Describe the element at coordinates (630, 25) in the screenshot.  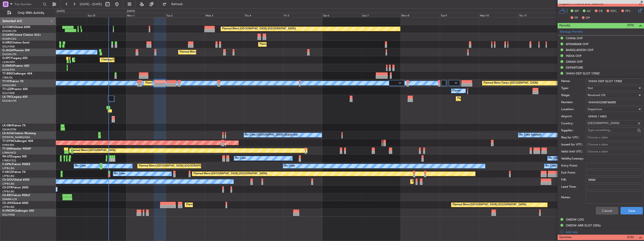
I see `span: (9/9)` at that location.